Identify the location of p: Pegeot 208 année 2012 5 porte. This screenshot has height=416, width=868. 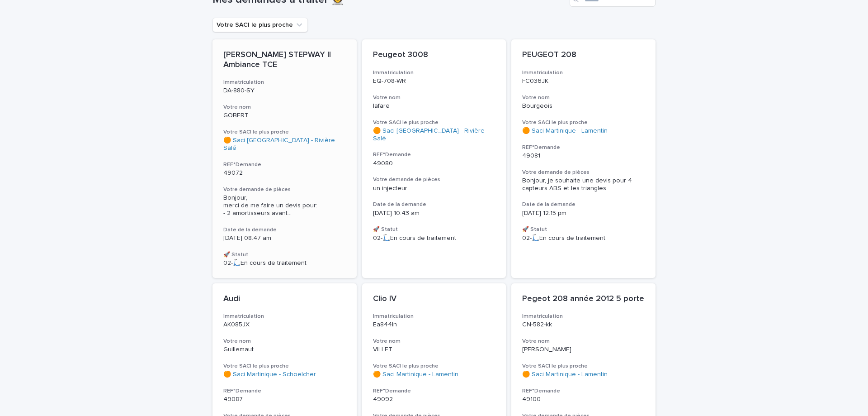
(584, 299).